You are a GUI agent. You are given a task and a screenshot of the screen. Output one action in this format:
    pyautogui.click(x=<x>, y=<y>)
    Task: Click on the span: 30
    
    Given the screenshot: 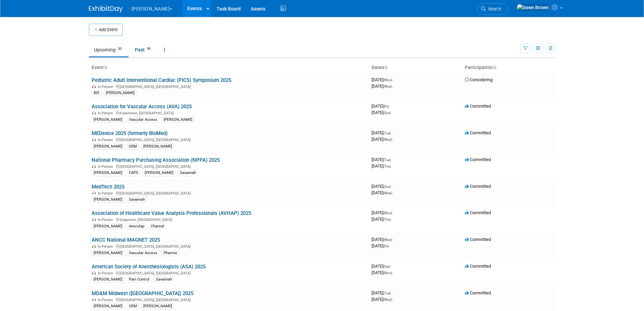 What is the action you would take?
    pyautogui.click(x=120, y=49)
    